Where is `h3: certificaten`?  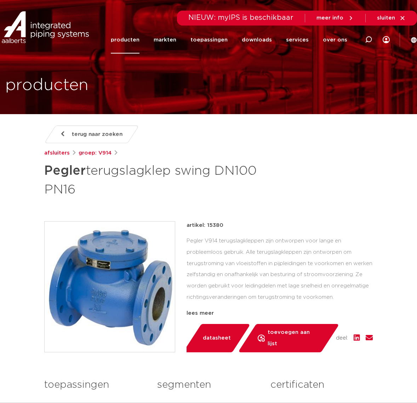
h3: certificaten is located at coordinates (322, 385).